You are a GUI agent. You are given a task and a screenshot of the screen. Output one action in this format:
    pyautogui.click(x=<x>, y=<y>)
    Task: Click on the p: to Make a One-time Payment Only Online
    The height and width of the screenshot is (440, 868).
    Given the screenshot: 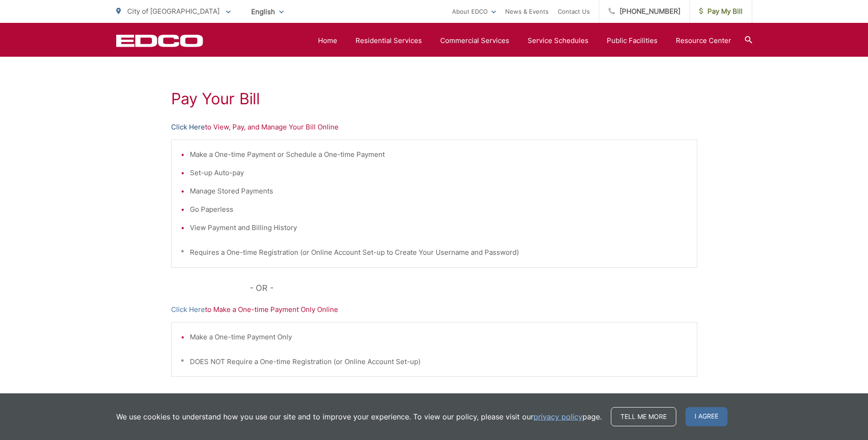 What is the action you would take?
    pyautogui.click(x=434, y=309)
    